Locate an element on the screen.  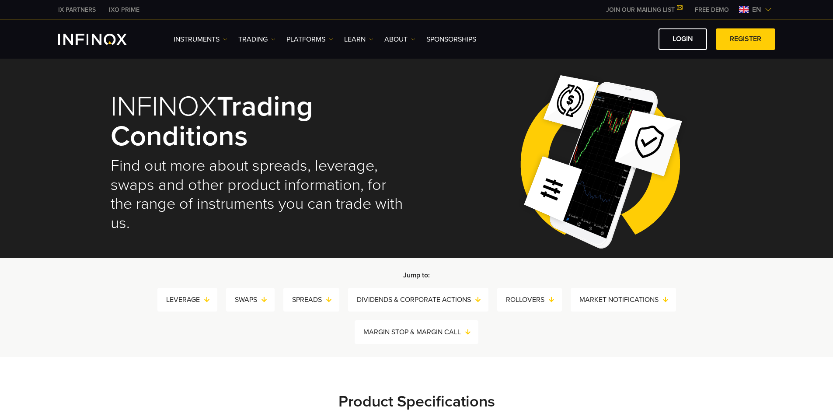
a: ABOUT is located at coordinates (400, 39).